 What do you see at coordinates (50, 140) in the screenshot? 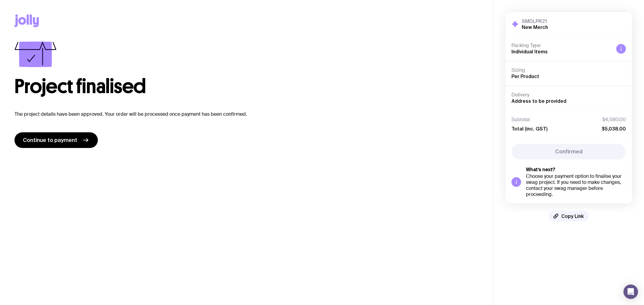
I see `span: Continue to payment` at bounding box center [50, 140].